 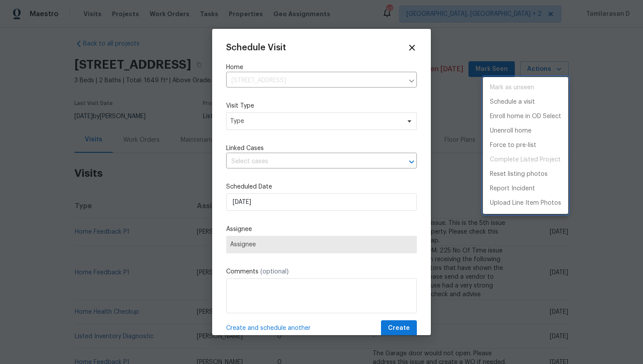 I want to click on p: Report Incident, so click(x=513, y=188).